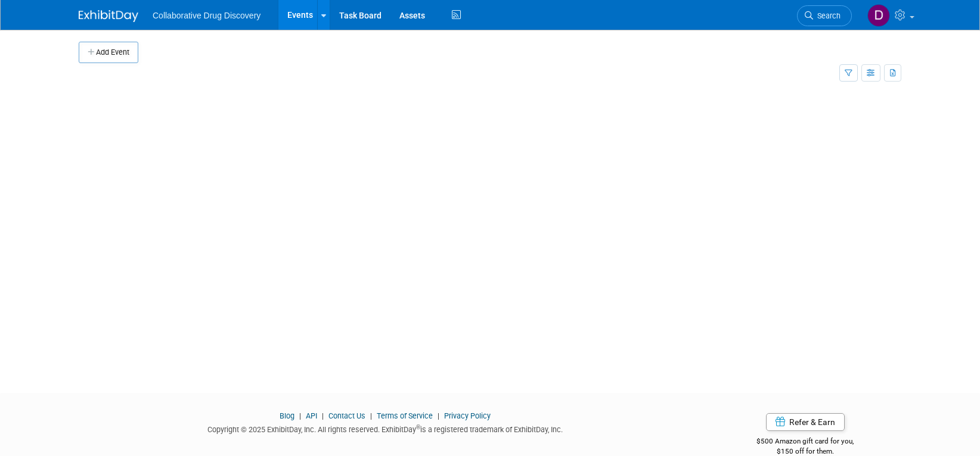 The height and width of the screenshot is (456, 980). What do you see at coordinates (108, 16) in the screenshot?
I see `img: ExhibitDay` at bounding box center [108, 16].